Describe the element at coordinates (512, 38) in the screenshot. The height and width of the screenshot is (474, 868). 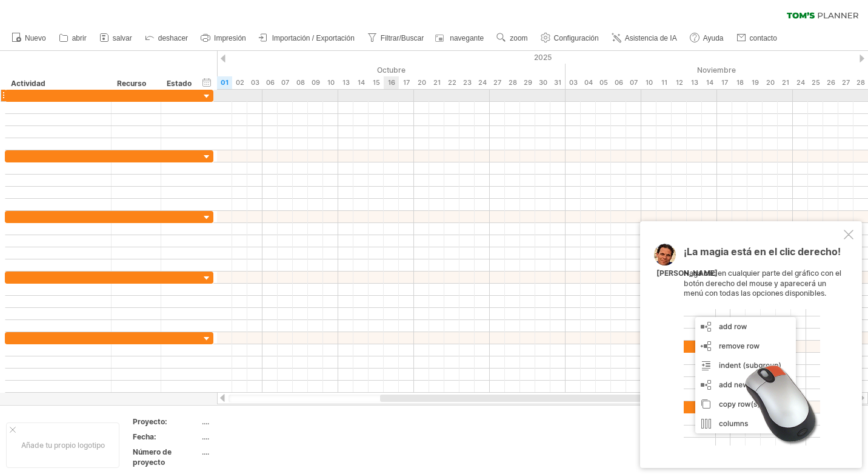
I see `a: zoom` at that location.